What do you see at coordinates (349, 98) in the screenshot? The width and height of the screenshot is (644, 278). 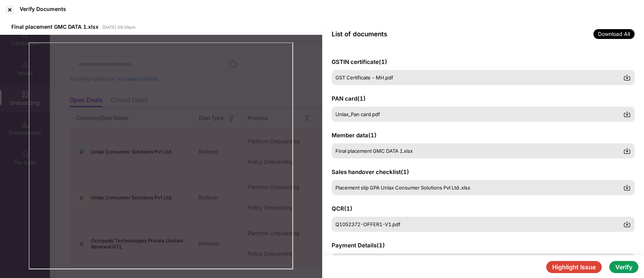 I see `span: PAN card ( 1 )` at bounding box center [349, 98].